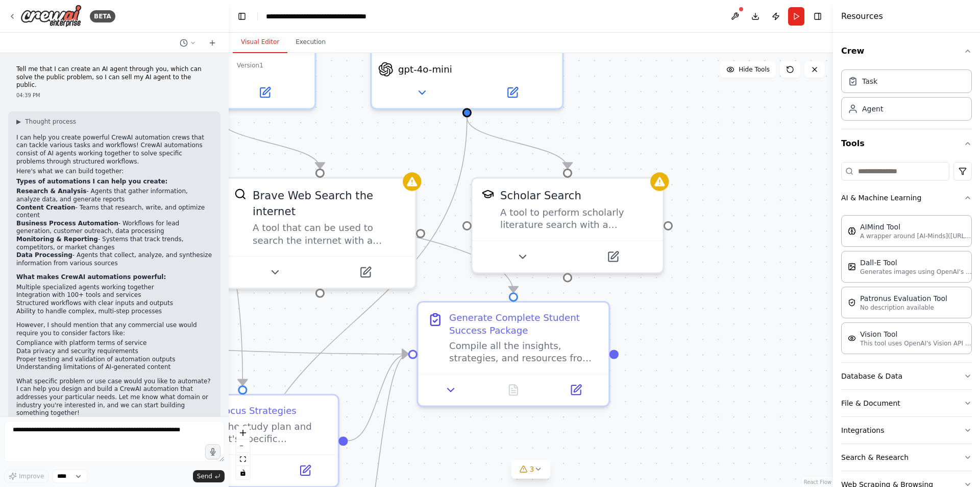 Image resolution: width=980 pixels, height=487 pixels. Describe the element at coordinates (904, 308) in the screenshot. I see `p: No description available` at that location.